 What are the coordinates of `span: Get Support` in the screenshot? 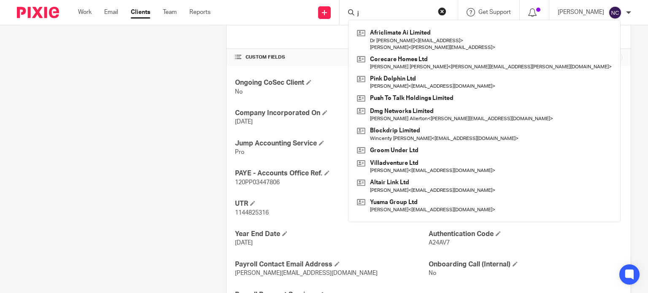 It's located at (495, 12).